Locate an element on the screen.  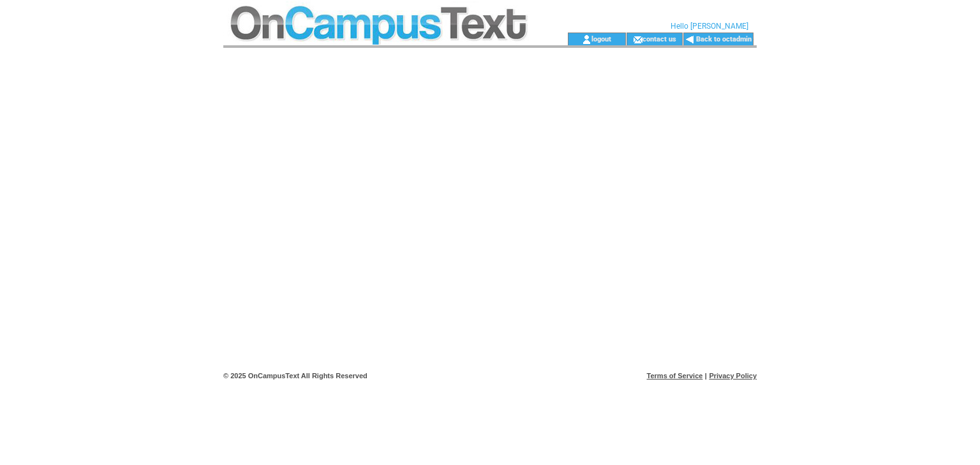
a: Privacy Policy is located at coordinates (733, 376).